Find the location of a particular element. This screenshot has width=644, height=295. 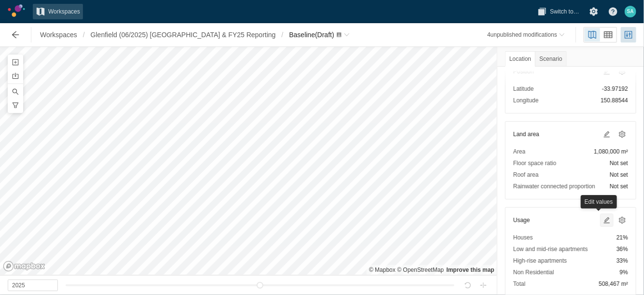

button: 4unpublished modifications is located at coordinates (526, 34).